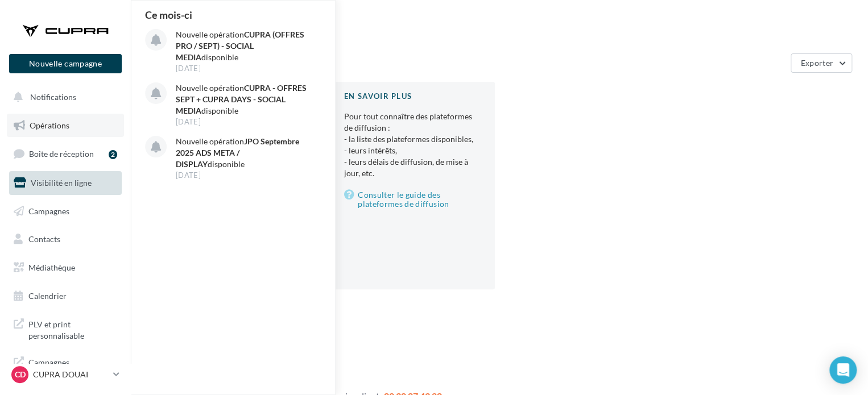 The width and height of the screenshot is (868, 395). I want to click on div: Visibilité en ligne, so click(500, 27).